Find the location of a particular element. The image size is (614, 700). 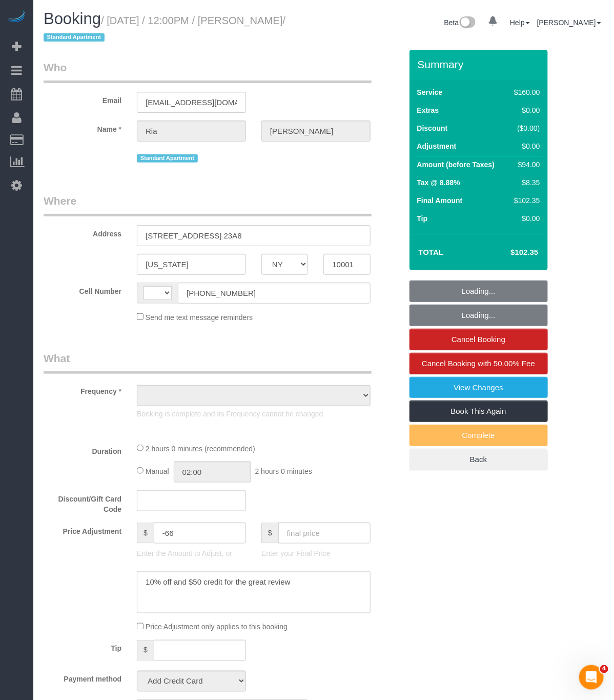

h3: Summary is located at coordinates (480, 64).